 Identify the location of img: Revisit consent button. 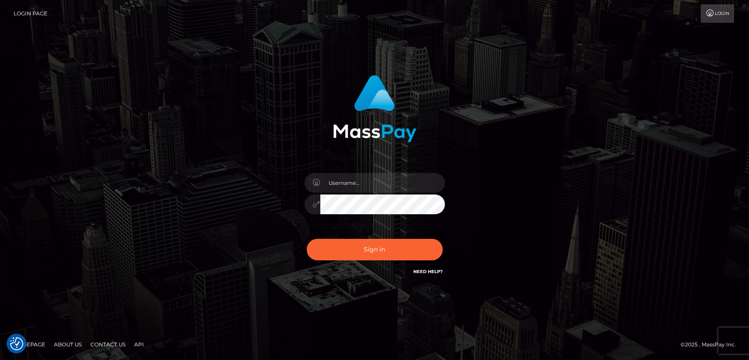
(17, 343).